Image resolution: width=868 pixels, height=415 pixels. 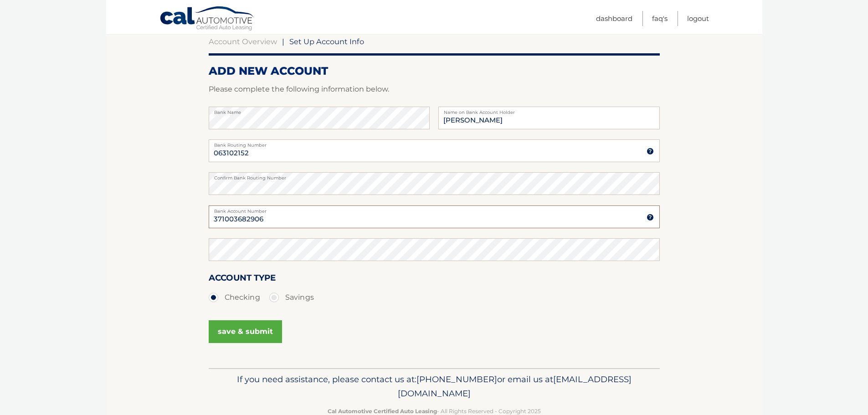 What do you see at coordinates (292, 297) in the screenshot?
I see `label: Savings` at bounding box center [292, 297].